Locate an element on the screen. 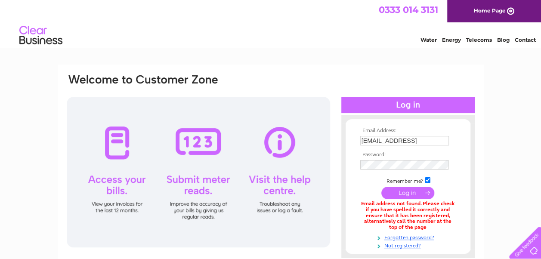  a: Energy is located at coordinates (452, 40).